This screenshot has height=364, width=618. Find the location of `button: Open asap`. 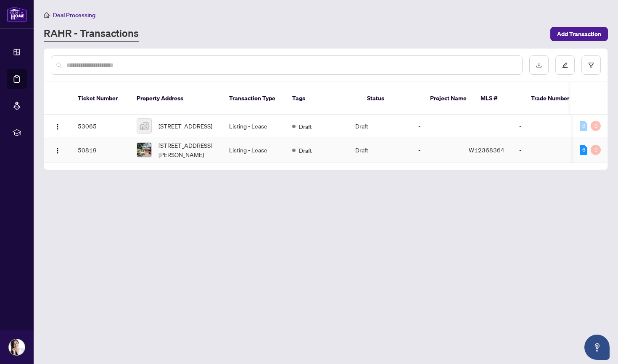

button: Open asap is located at coordinates (597, 348).